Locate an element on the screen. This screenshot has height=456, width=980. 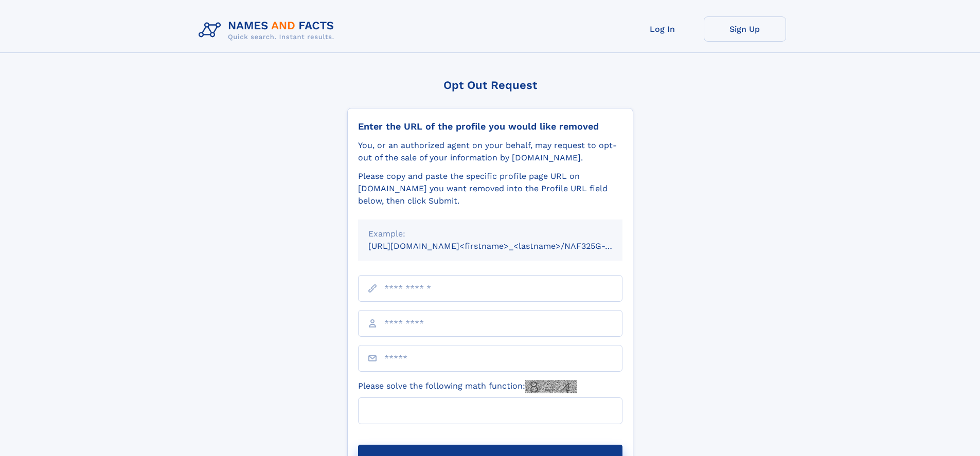
a: Sign Up is located at coordinates (745, 29).